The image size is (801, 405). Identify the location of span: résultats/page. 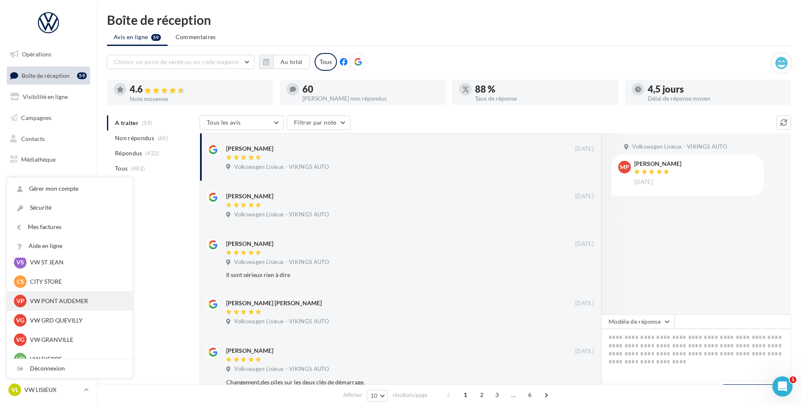
(410, 395).